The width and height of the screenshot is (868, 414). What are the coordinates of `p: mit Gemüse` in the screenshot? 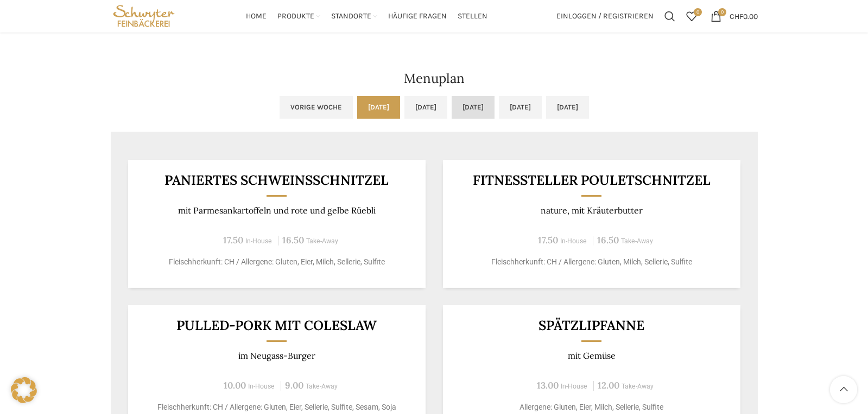 It's located at (591, 356).